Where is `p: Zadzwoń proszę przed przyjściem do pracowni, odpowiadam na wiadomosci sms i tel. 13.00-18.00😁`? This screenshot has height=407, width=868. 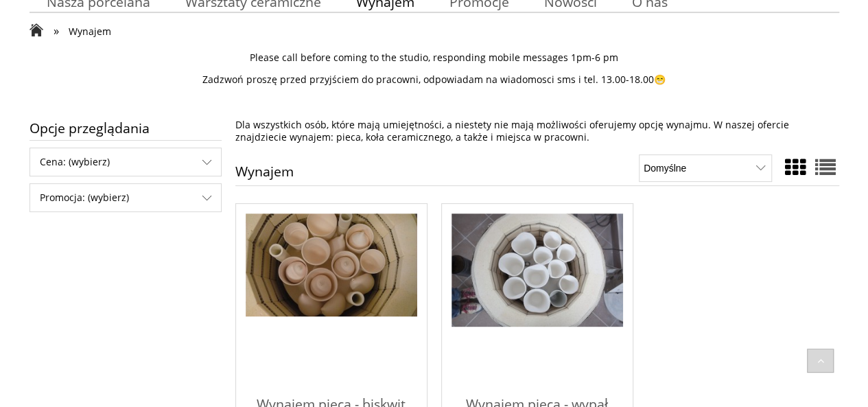 p: Zadzwoń proszę przed przyjściem do pracowni, odpowiadam na wiadomosci sms i tel. 13.00-18.00😁 is located at coordinates (434, 80).